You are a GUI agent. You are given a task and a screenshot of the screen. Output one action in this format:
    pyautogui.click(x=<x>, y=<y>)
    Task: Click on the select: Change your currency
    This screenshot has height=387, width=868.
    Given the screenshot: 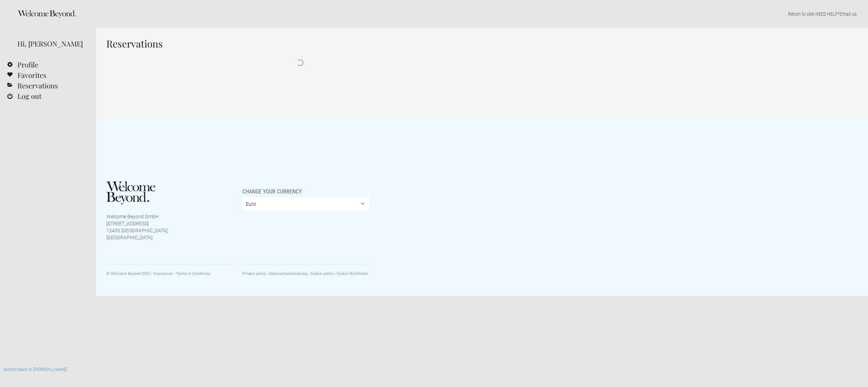 What is the action you would take?
    pyautogui.click(x=306, y=204)
    